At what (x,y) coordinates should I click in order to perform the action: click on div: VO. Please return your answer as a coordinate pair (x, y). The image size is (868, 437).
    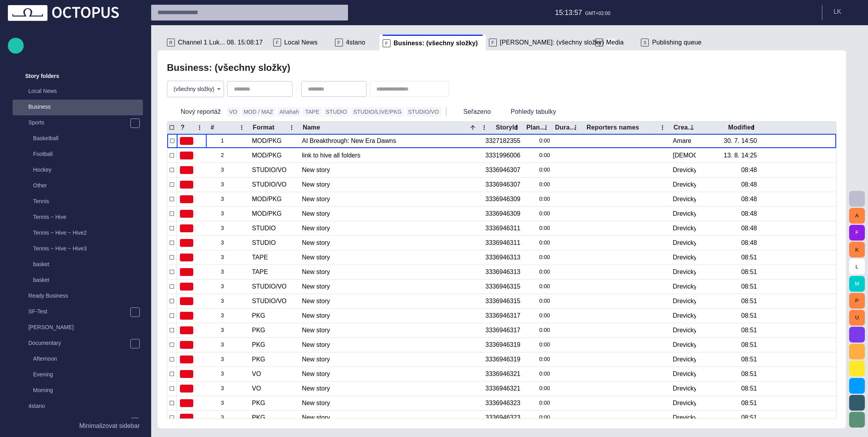
    Looking at the image, I should click on (257, 374).